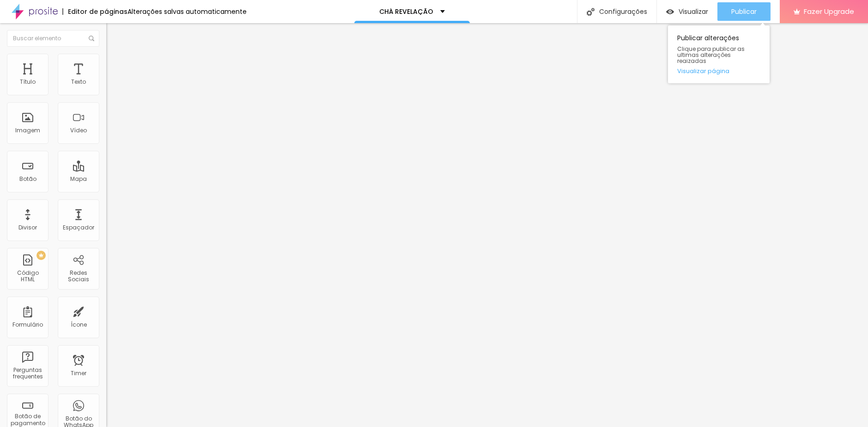  I want to click on div: Vídeo, so click(79, 131).